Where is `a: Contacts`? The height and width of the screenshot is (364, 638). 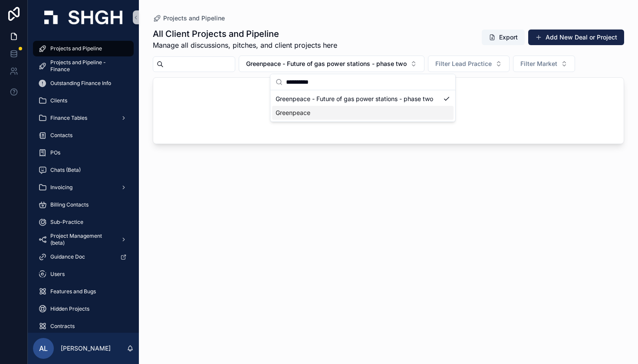
a: Contacts is located at coordinates (84, 135).